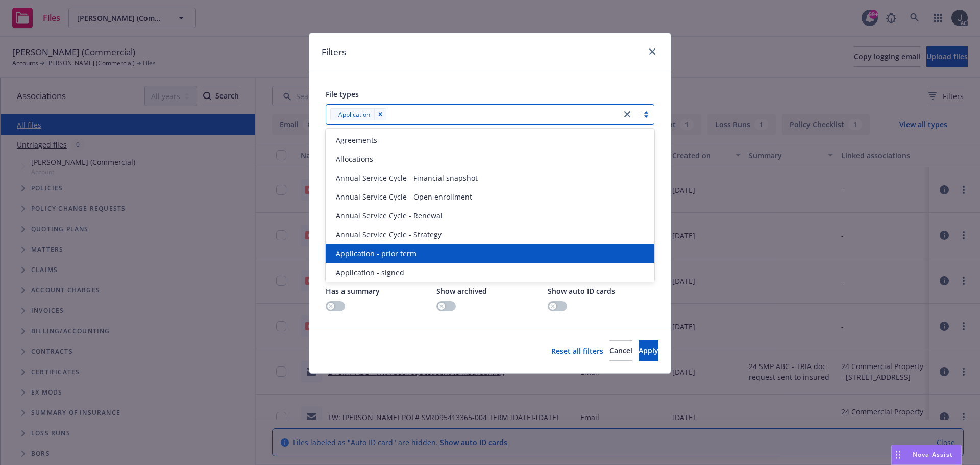 The height and width of the screenshot is (465, 980). What do you see at coordinates (407, 178) in the screenshot?
I see `span: Annual Service Cycle - Financial snapshot` at bounding box center [407, 178].